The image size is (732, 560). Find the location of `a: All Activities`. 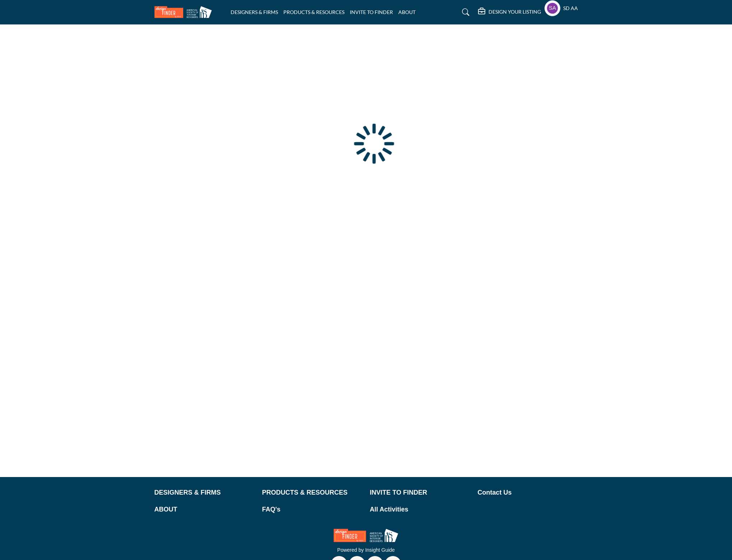

a: All Activities is located at coordinates (420, 509).